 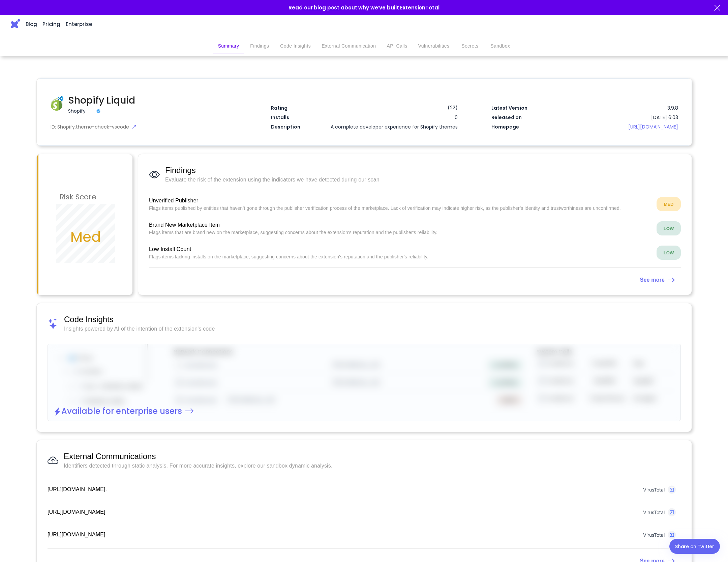 What do you see at coordinates (154, 174) in the screenshot?
I see `img: Findings` at bounding box center [154, 174].